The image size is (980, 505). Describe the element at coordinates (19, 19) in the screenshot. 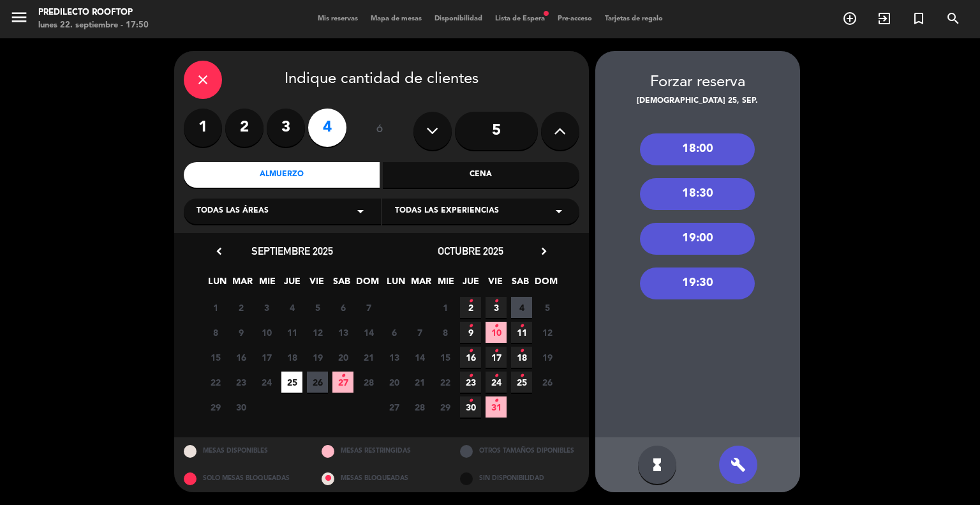

I see `button: menu` at that location.